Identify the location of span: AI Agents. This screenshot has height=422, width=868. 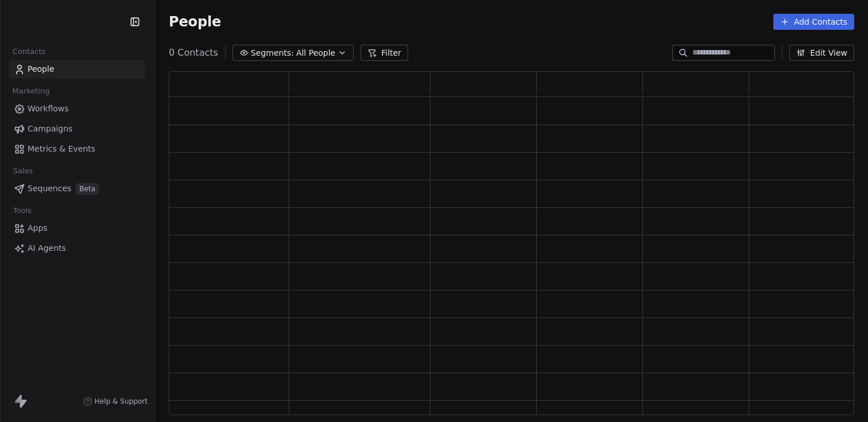
(47, 248).